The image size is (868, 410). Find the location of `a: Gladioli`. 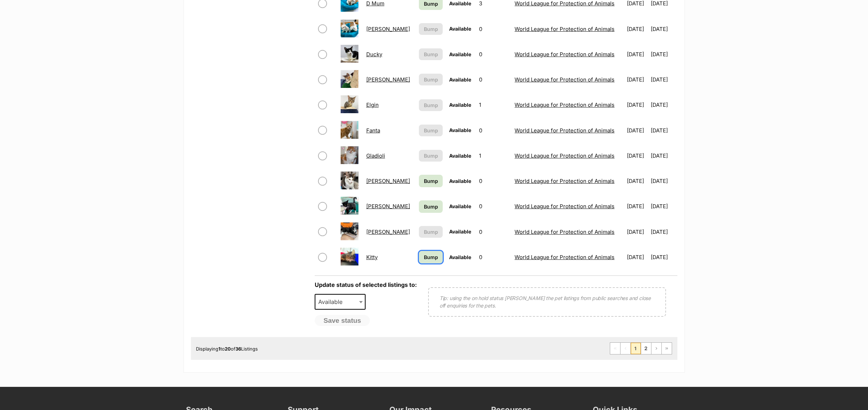

a: Gladioli is located at coordinates (376, 155).